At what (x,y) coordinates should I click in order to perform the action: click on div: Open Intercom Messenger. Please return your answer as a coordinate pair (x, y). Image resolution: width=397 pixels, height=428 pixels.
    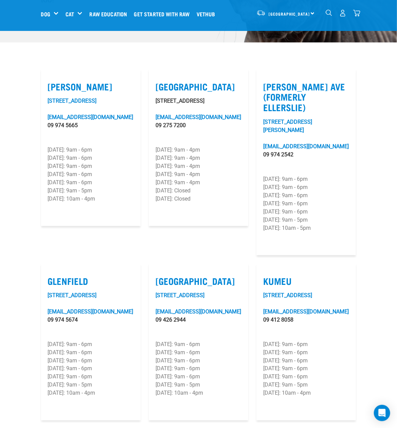
    Looking at the image, I should click on (382, 413).